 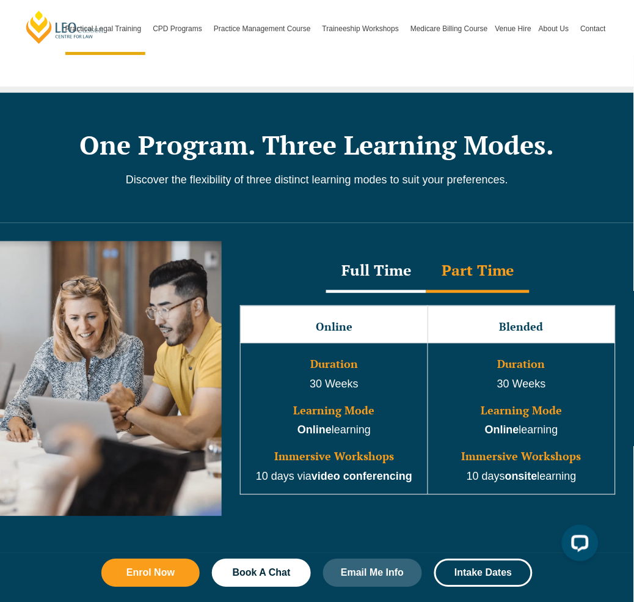 I want to click on h3: Blended, so click(x=522, y=328).